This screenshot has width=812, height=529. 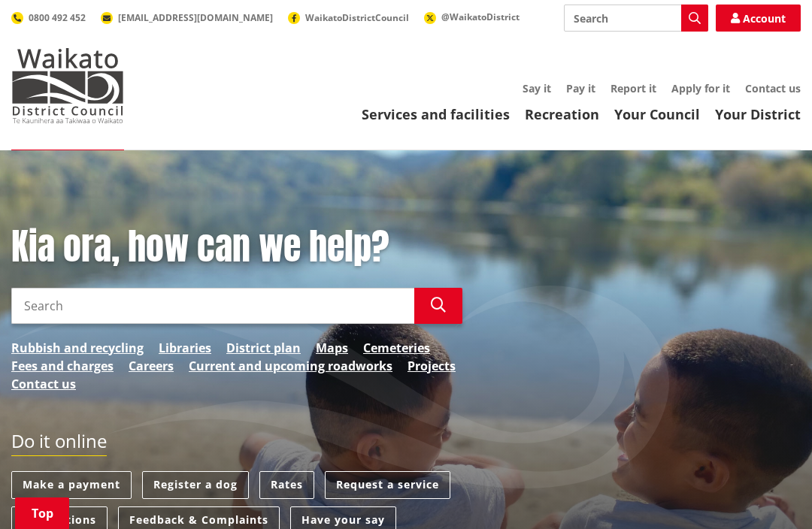 What do you see at coordinates (185, 348) in the screenshot?
I see `a: Libraries` at bounding box center [185, 348].